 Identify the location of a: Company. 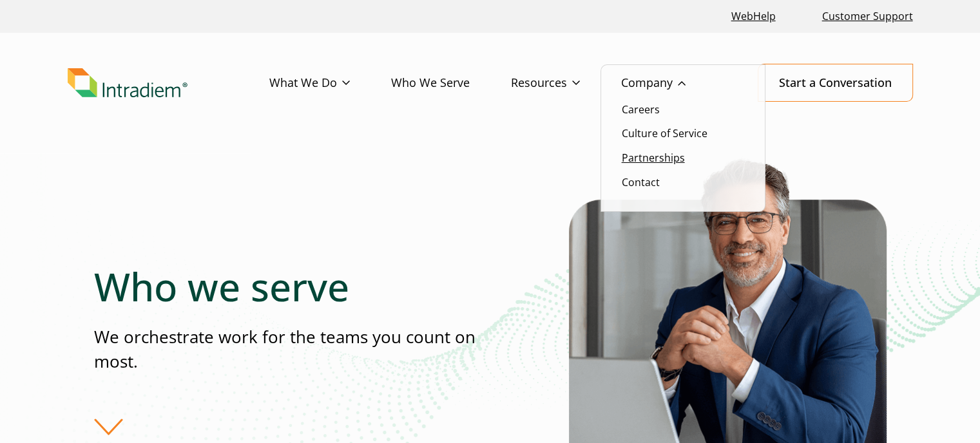
(674, 83).